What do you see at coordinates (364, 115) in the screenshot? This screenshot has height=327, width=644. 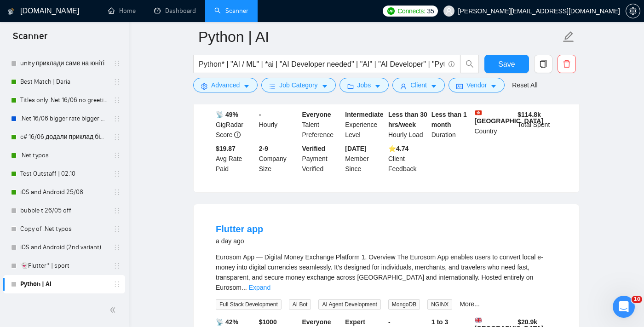 I see `b: Intermediate` at bounding box center [364, 115].